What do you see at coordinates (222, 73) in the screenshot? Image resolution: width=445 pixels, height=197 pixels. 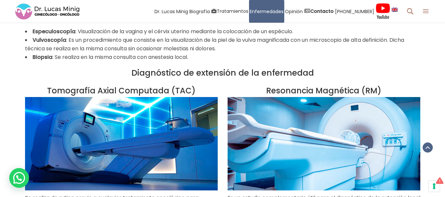 I see `h2: Diagnóstico de extensión de la enfermedad` at bounding box center [222, 73].